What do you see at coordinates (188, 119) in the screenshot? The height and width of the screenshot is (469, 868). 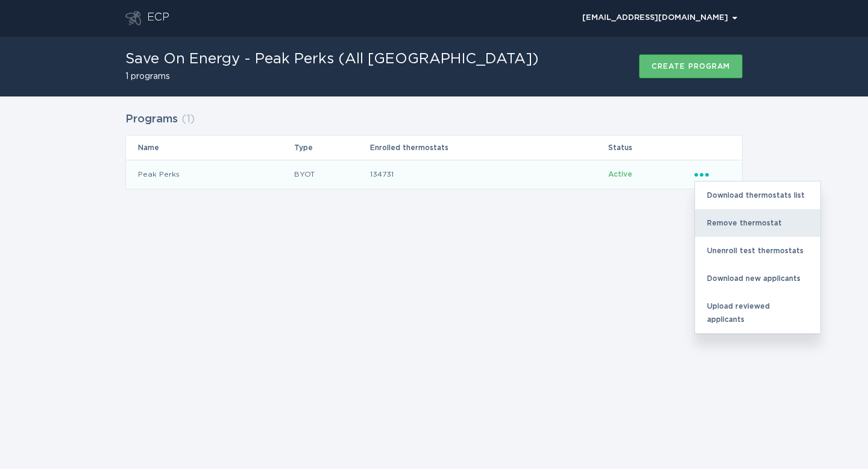 I see `span: ( 1 )` at bounding box center [188, 119].